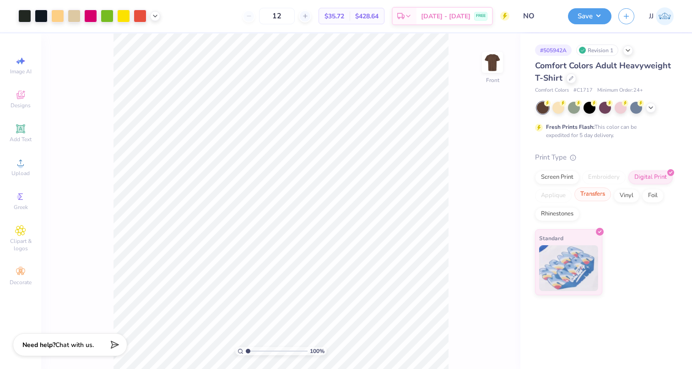 This screenshot has height=369, width=692. I want to click on img: Front, so click(493, 62).